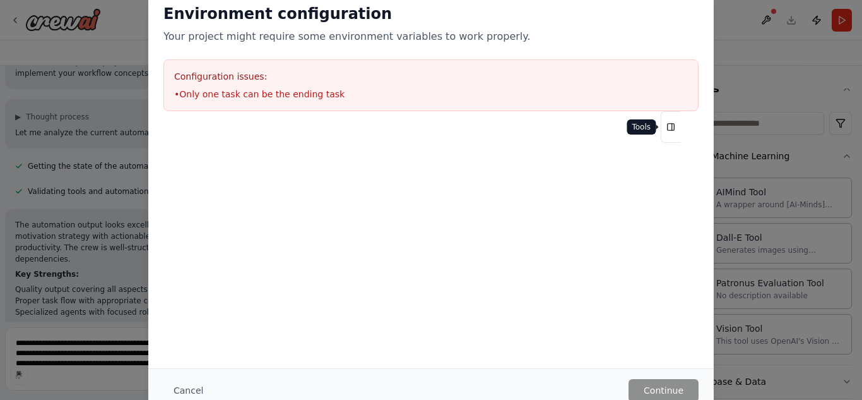  What do you see at coordinates (431, 37) in the screenshot?
I see `p: Your project might require some environment variables to work properly.` at bounding box center [431, 37].